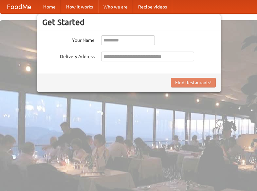  What do you see at coordinates (49, 7) in the screenshot?
I see `a: Home` at bounding box center [49, 7].